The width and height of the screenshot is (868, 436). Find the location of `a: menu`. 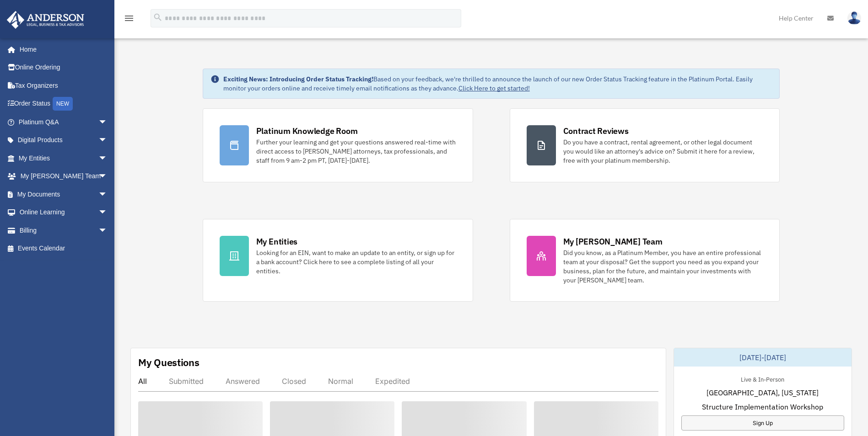

a: menu is located at coordinates (129, 20).